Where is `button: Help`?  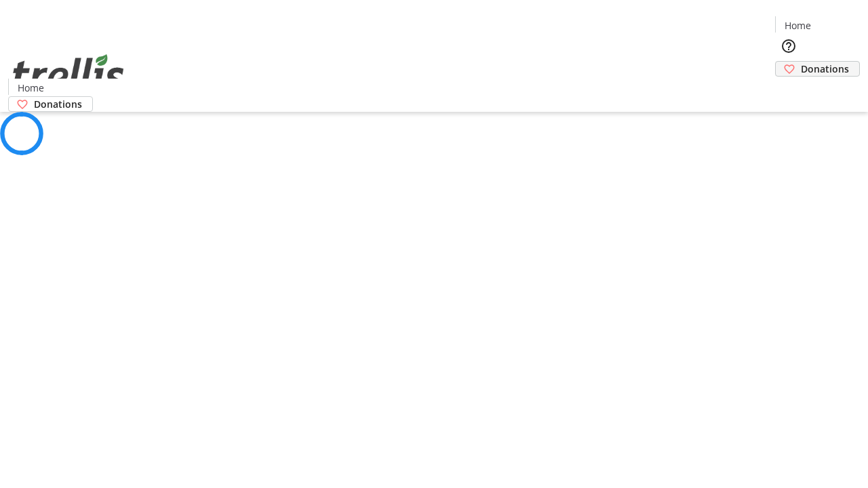
button: Help is located at coordinates (788, 46).